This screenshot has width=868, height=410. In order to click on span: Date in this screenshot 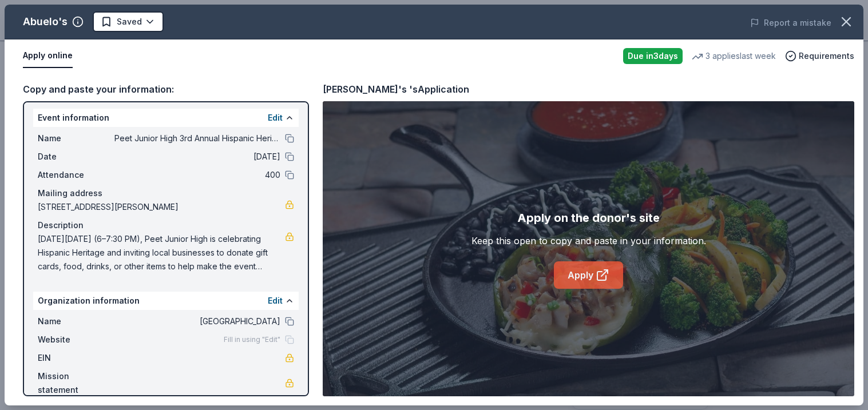, I will do `click(76, 156)`.